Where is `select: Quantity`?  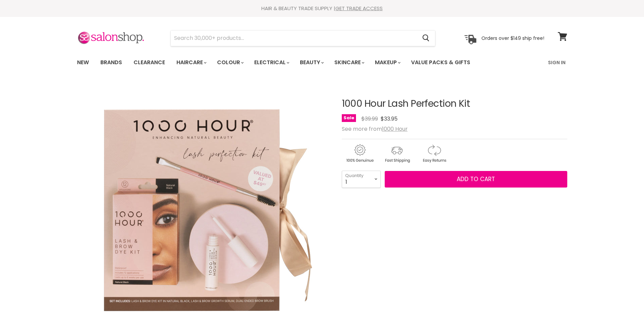 select: Quantity is located at coordinates (361, 179).